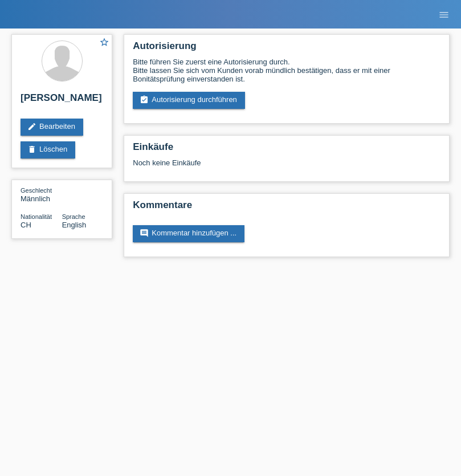 The image size is (461, 476). Describe the element at coordinates (104, 43) in the screenshot. I see `a: star_border` at that location.